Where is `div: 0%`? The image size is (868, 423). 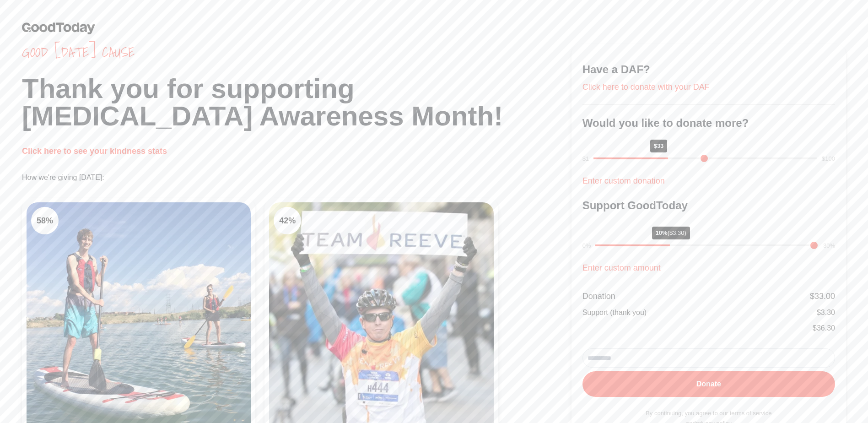 div: 0% is located at coordinates (587, 246).